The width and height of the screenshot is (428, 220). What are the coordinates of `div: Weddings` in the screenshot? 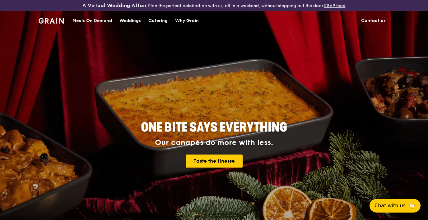 It's located at (130, 21).